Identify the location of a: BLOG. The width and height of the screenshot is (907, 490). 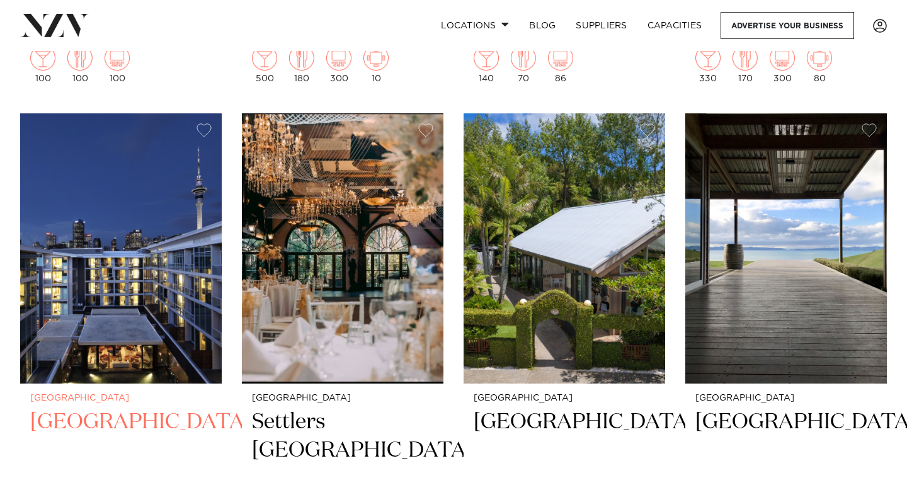
(542, 25).